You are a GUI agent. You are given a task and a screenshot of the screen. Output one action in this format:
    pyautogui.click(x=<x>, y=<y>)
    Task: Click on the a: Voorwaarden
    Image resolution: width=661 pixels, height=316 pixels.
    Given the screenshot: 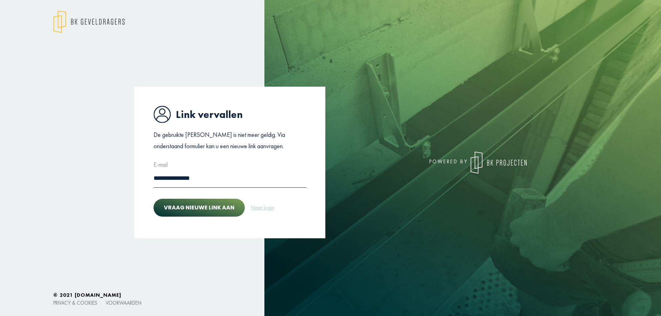 What is the action you would take?
    pyautogui.click(x=124, y=303)
    